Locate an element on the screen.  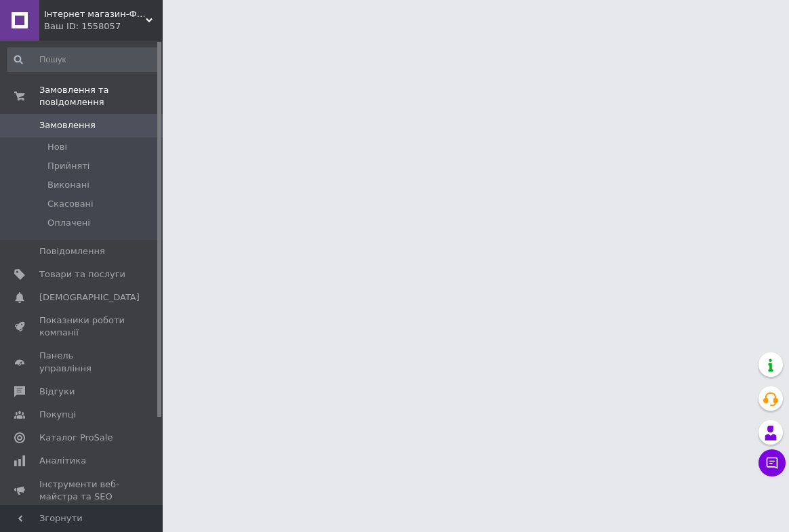
span: Прийняті is located at coordinates (69, 166).